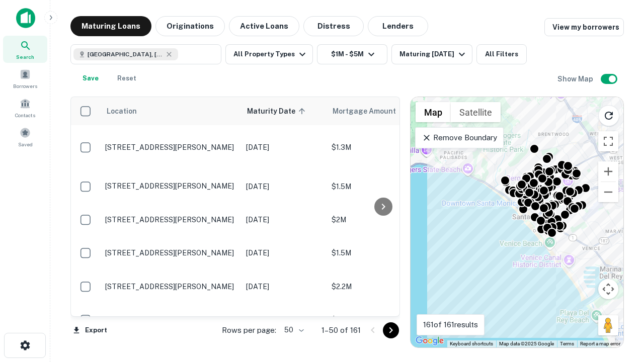 The height and width of the screenshot is (362, 644). Describe the element at coordinates (26, 49) in the screenshot. I see `a: Search` at that location.